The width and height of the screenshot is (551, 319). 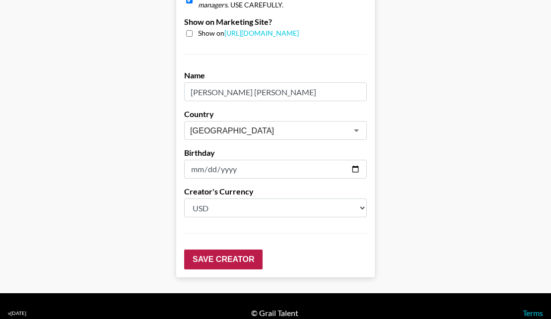 What do you see at coordinates (275, 75) in the screenshot?
I see `label: Name` at bounding box center [275, 75].